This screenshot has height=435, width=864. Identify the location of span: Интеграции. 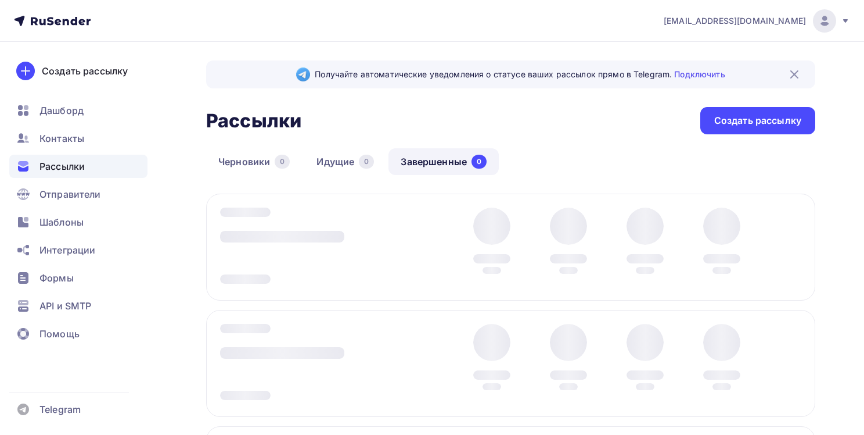
(67, 250).